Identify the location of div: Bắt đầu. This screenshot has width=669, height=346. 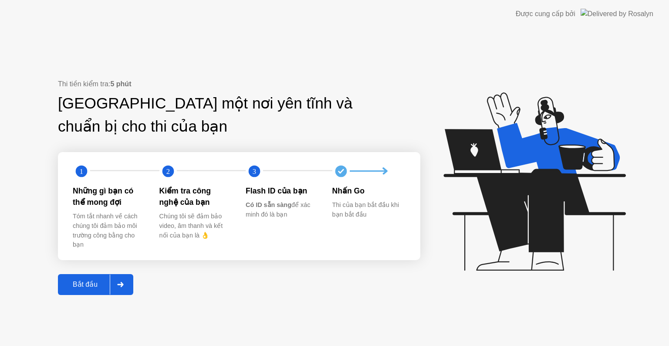
(85, 284).